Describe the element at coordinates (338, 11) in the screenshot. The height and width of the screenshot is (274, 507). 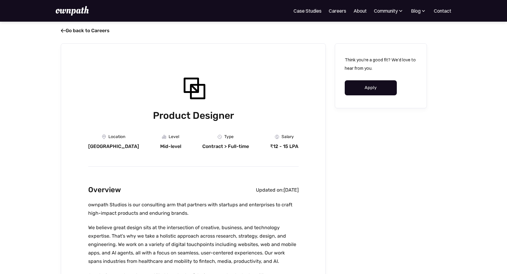
I see `a: Careers` at that location.